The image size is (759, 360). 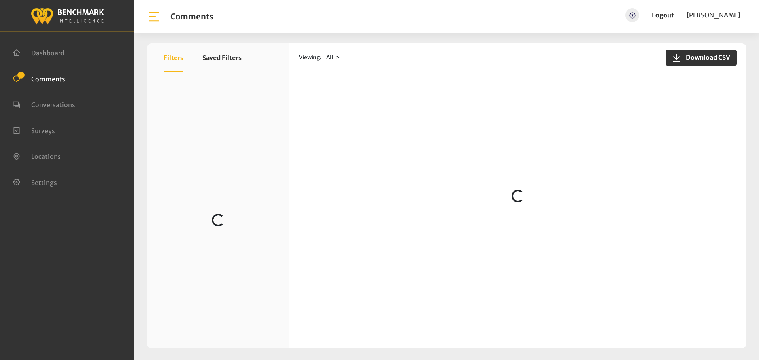 What do you see at coordinates (38, 52) in the screenshot?
I see `a: Dashboard` at bounding box center [38, 52].